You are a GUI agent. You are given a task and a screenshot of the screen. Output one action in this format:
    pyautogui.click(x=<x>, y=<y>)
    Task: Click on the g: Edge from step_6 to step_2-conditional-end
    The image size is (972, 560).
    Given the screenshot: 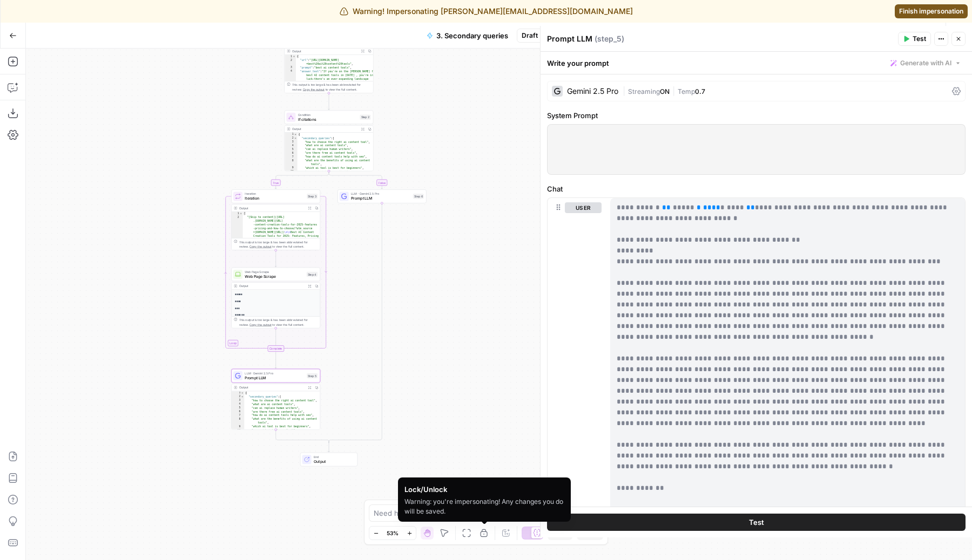 What is the action you would take?
    pyautogui.click(x=355, y=324)
    